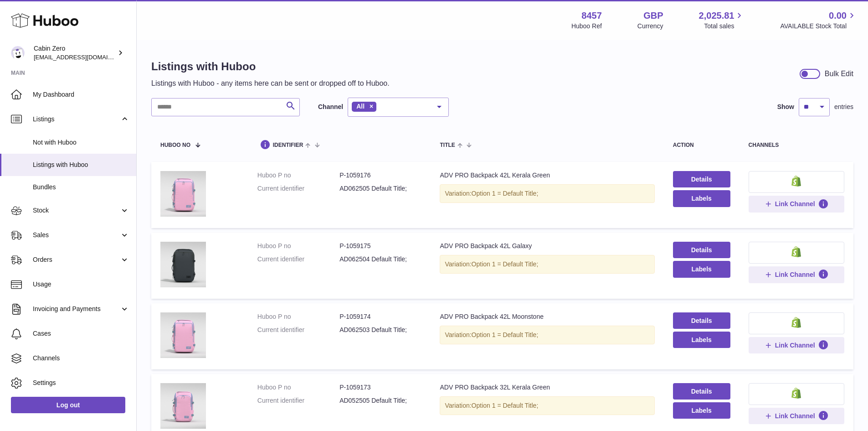 This screenshot has height=431, width=868. Describe the element at coordinates (818, 26) in the screenshot. I see `span: AVAILABLE Stock Total` at that location.